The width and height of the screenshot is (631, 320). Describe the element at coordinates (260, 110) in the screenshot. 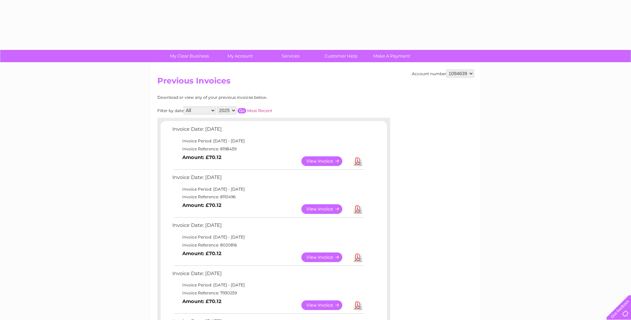

I see `a: Most Recent` at that location.